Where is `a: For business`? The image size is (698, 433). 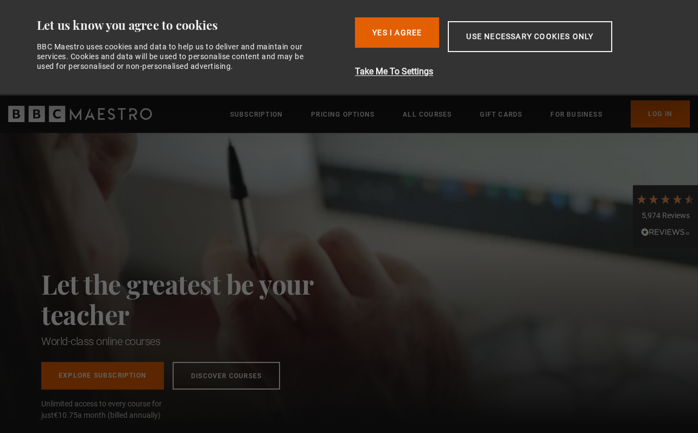 a: For business is located at coordinates (576, 114).